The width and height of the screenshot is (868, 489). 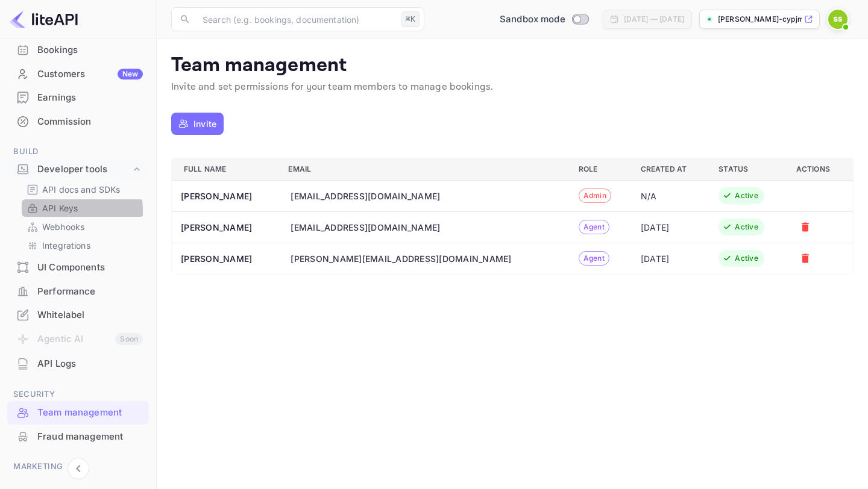 What do you see at coordinates (82, 189) in the screenshot?
I see `div: API docs and SDKs` at bounding box center [82, 189].